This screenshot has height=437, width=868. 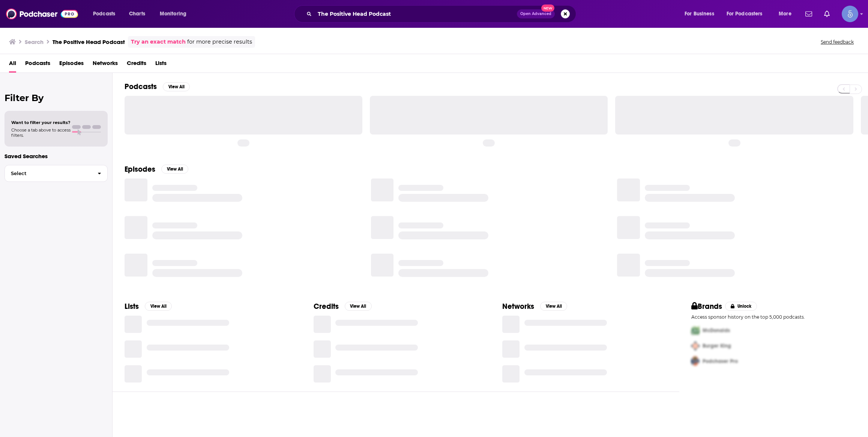 What do you see at coordinates (850, 14) in the screenshot?
I see `button: Show profile menu` at bounding box center [850, 14].